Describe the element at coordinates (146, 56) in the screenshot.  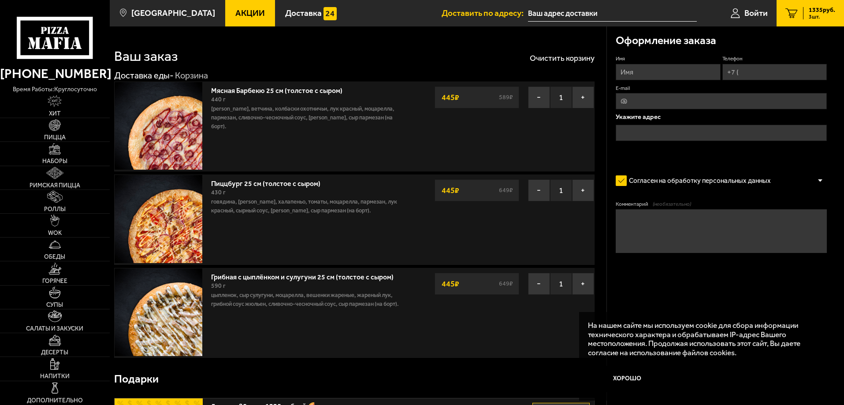
I see `h1: Ваш заказ` at that location.